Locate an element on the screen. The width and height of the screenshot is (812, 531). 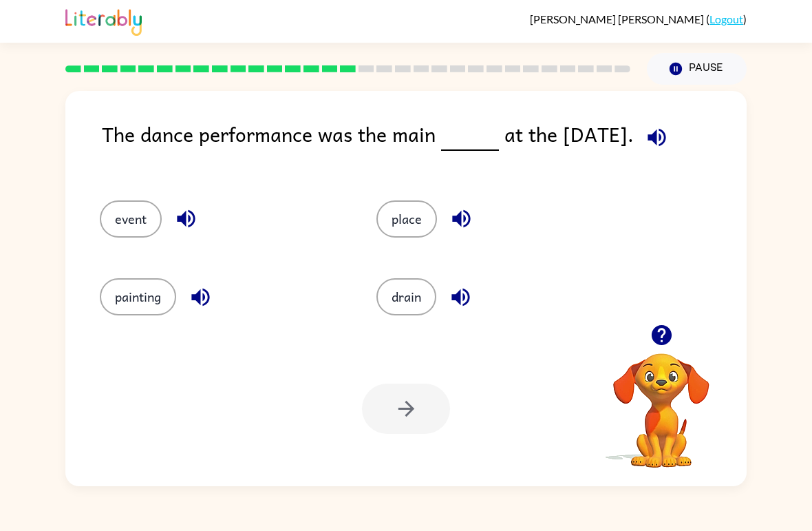
button: event is located at coordinates (131, 219).